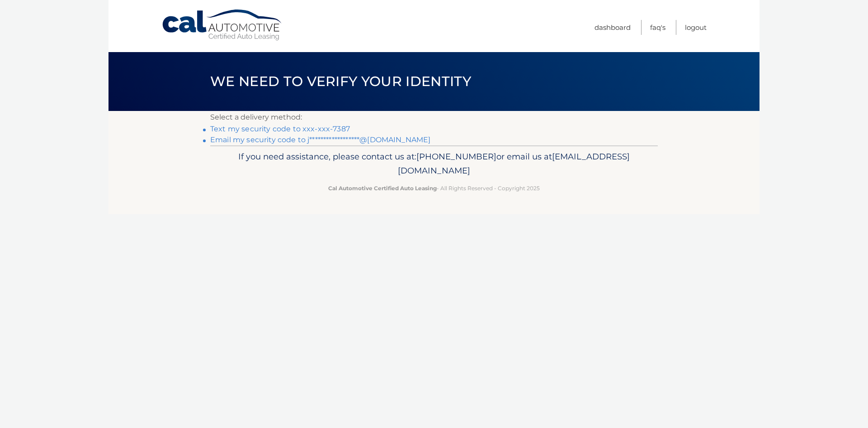 This screenshot has width=868, height=428. Describe the element at coordinates (223, 25) in the screenshot. I see `a: Cal Automotive` at that location.